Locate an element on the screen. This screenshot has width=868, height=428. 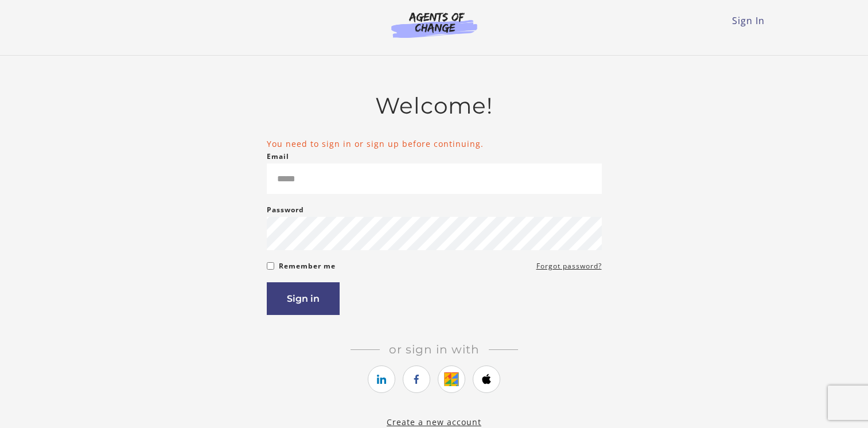
label: Password is located at coordinates (285, 210).